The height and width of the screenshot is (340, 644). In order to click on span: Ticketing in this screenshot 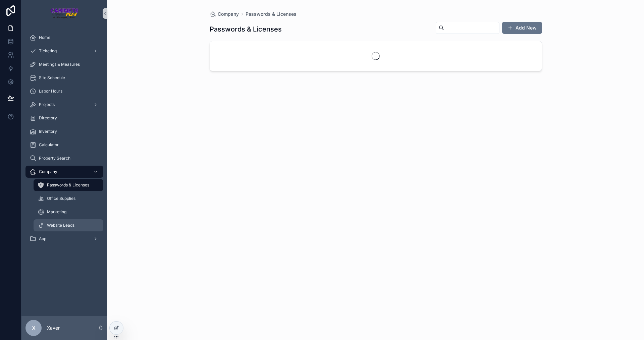, I will do `click(48, 51)`.